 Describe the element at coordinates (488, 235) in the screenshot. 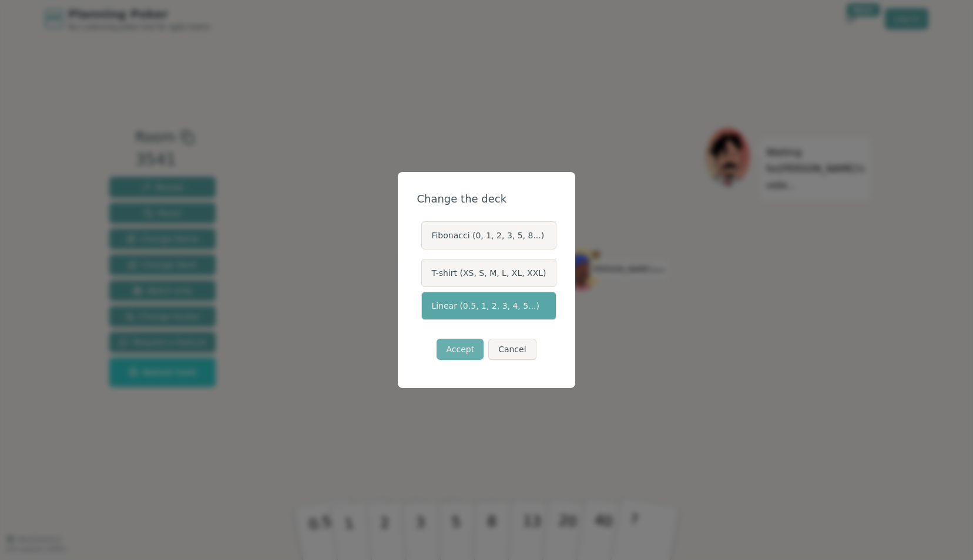

I see `label: Fibonacci (0, 1, 2, 3, 5, 8...)` at that location.